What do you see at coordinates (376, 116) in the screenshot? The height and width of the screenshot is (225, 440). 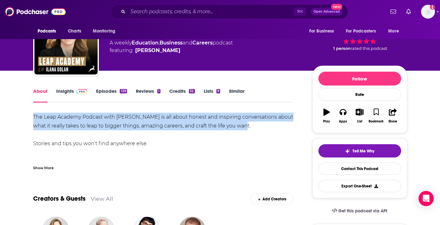 I see `button: Bookmark` at bounding box center [376, 116].